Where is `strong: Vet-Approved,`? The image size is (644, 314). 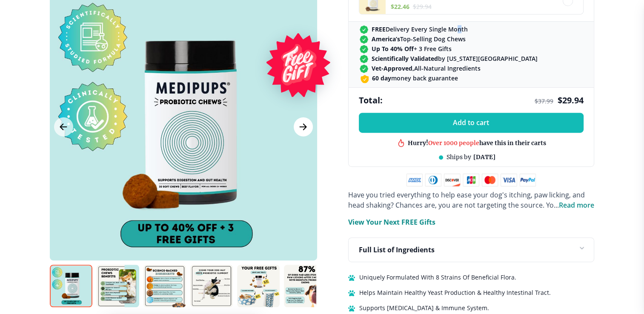
strong: Vet-Approved, is located at coordinates (393, 68).